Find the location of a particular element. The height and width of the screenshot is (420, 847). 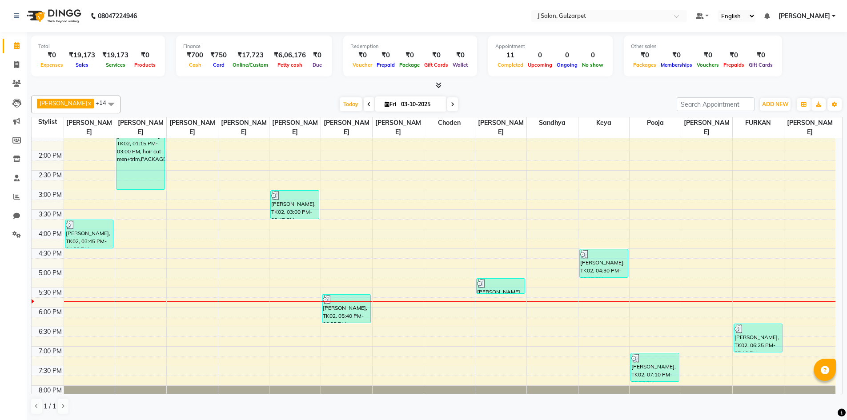

span: Today is located at coordinates (351, 104).